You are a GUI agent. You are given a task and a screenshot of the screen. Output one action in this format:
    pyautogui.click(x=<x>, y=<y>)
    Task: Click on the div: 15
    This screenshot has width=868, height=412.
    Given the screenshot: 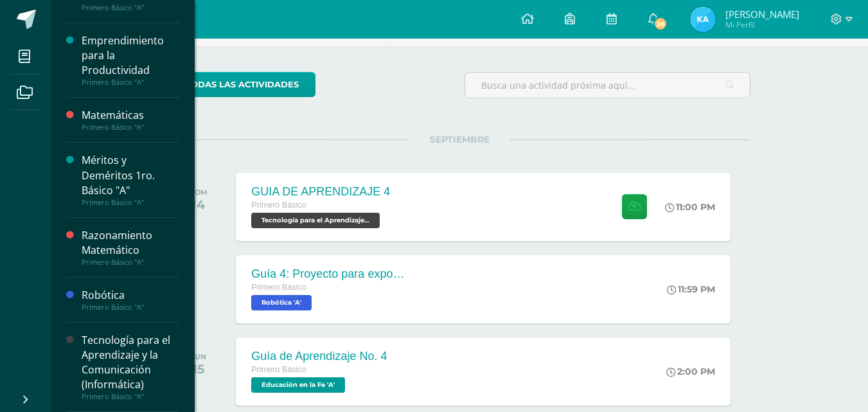 What is the action you would take?
    pyautogui.click(x=198, y=369)
    